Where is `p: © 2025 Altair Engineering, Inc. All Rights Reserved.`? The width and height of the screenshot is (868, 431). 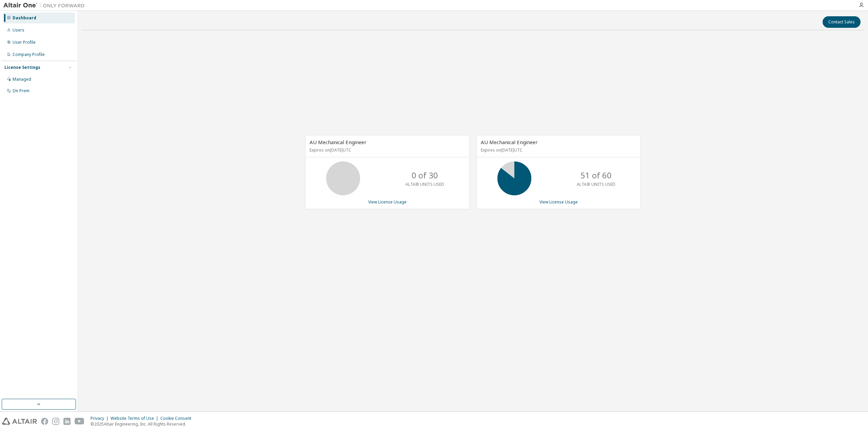 p: © 2025 Altair Engineering, Inc. All Rights Reserved. is located at coordinates (143, 424).